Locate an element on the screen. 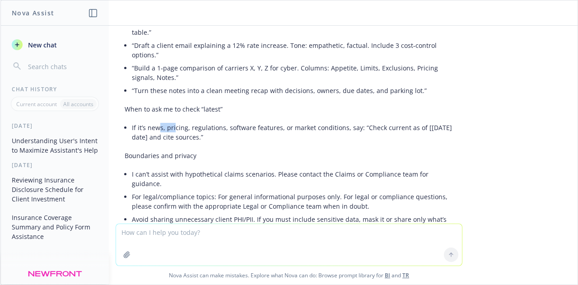 The height and width of the screenshot is (285, 578). input: Search chats is located at coordinates (62, 66).